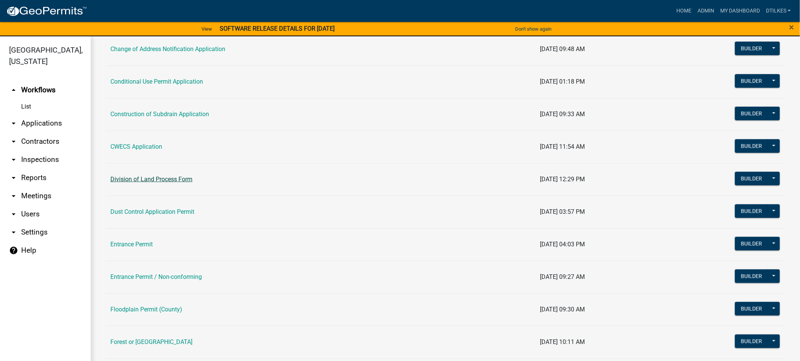 The height and width of the screenshot is (361, 800). What do you see at coordinates (136, 146) in the screenshot?
I see `a: CWECS Application` at bounding box center [136, 146].